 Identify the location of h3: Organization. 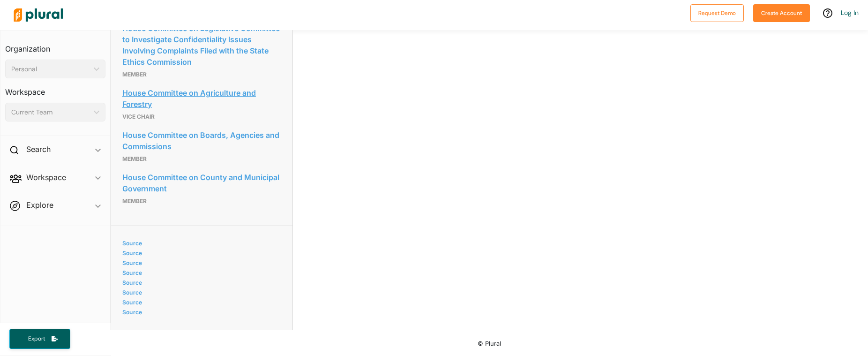
(55, 45).